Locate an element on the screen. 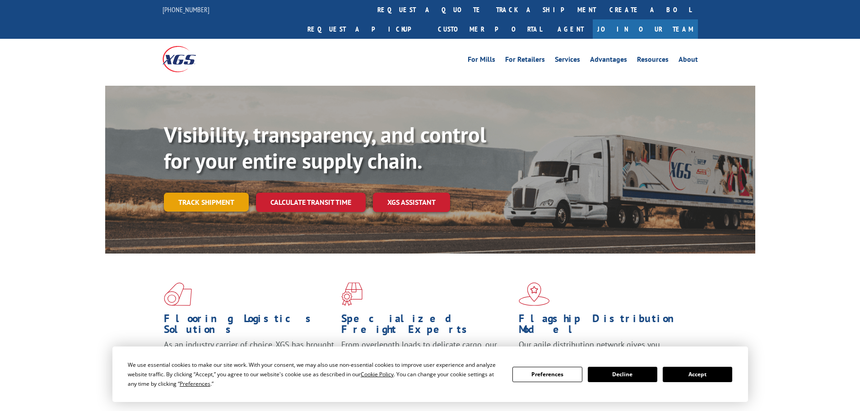 The width and height of the screenshot is (860, 411). a: Customer Portal is located at coordinates (490, 29).